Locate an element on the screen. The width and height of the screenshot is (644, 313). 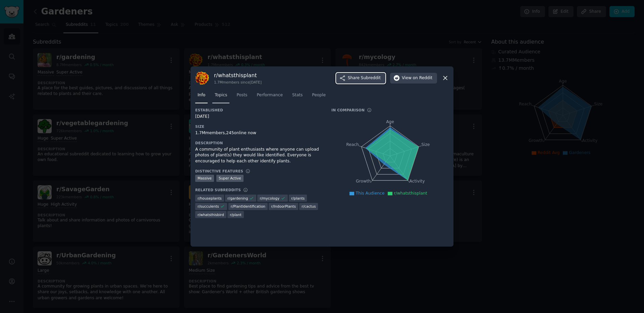
span: r/ houseplants is located at coordinates (210, 198).